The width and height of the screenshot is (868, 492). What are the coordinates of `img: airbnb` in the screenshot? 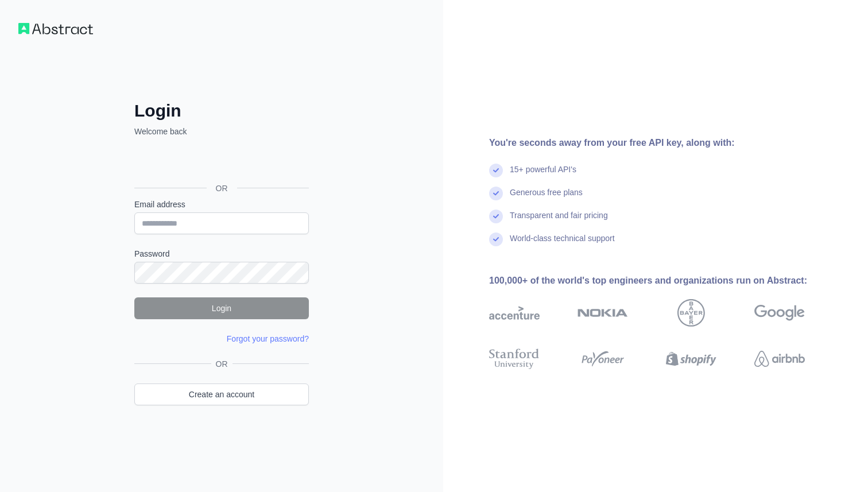 It's located at (780, 359).